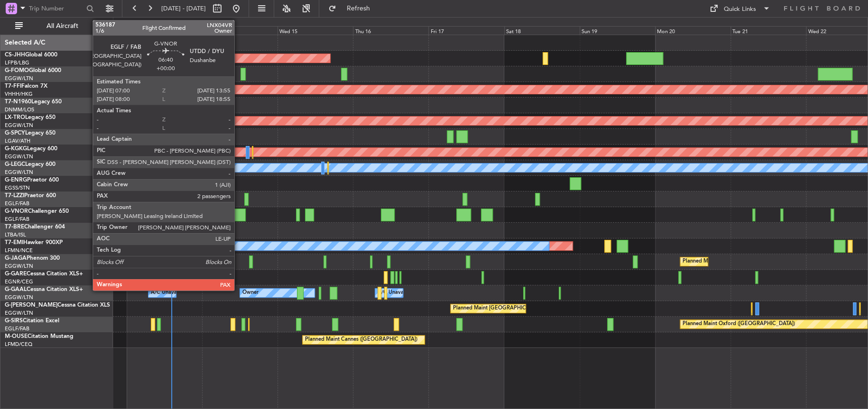  What do you see at coordinates (353, 9) in the screenshot?
I see `button: Refresh` at bounding box center [353, 9].